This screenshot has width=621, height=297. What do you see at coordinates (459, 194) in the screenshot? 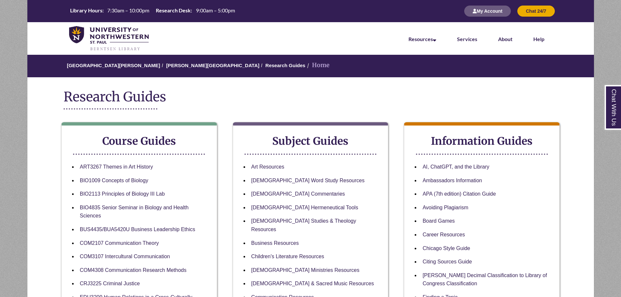
I see `a: APA (7th edition) Citation Guide` at bounding box center [459, 194].